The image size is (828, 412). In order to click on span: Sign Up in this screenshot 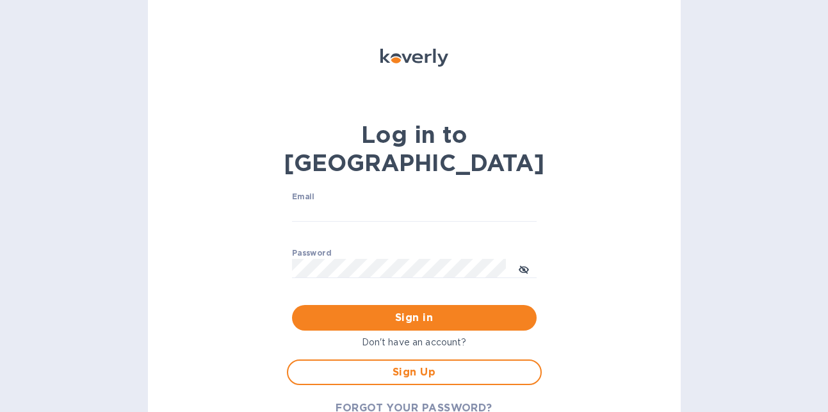, I will do `click(414, 372)`.